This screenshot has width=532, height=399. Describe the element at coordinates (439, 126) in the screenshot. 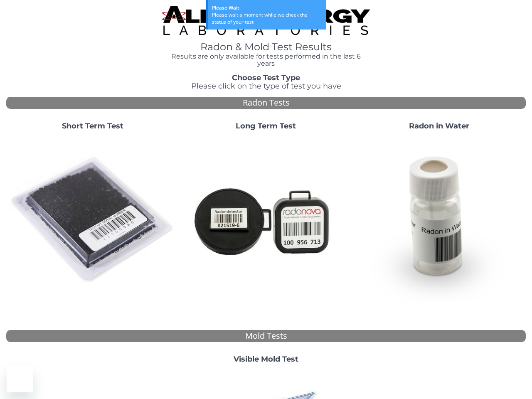

I see `strong: Radon in Water` at that location.